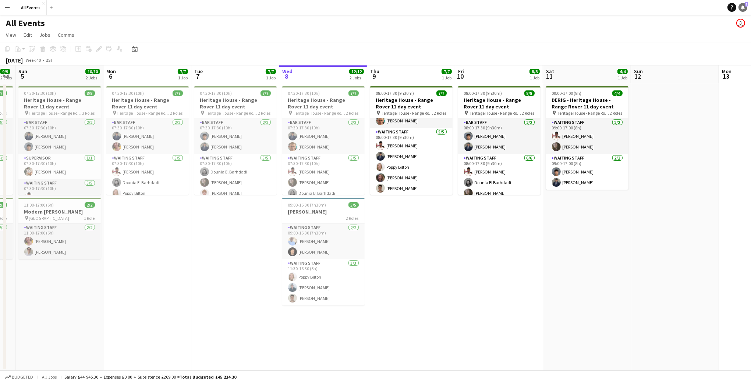  Describe the element at coordinates (28, 35) in the screenshot. I see `span: Edit` at that location.